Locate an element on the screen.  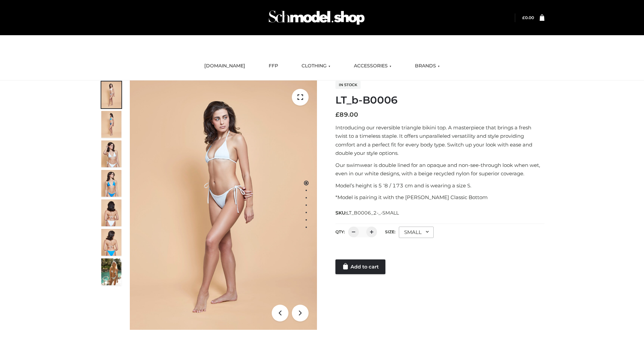
img: ArielClassicBikiniTop_CloudNine_AzureSky_OW114ECO_7-scaled.jpg is located at coordinates (111, 213).